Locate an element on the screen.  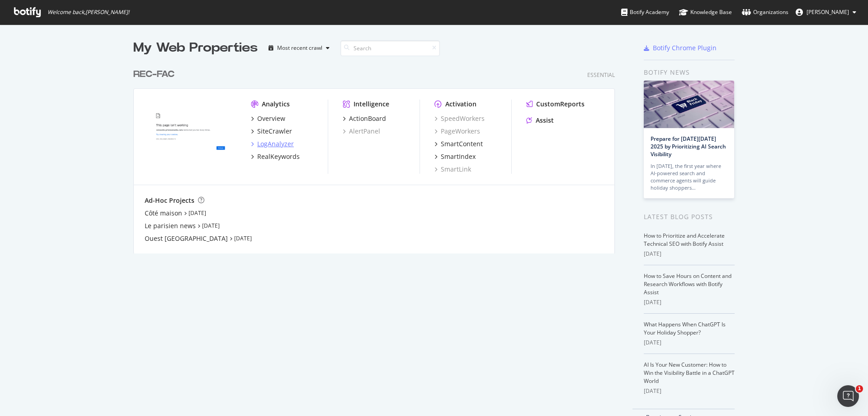
a: Côté maison is located at coordinates (163, 213).